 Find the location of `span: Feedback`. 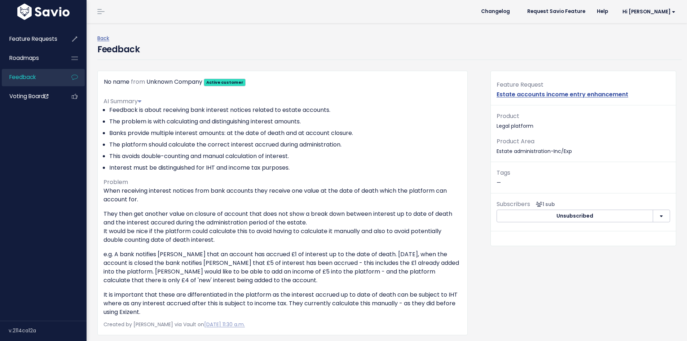

span: Feedback is located at coordinates (22, 77).